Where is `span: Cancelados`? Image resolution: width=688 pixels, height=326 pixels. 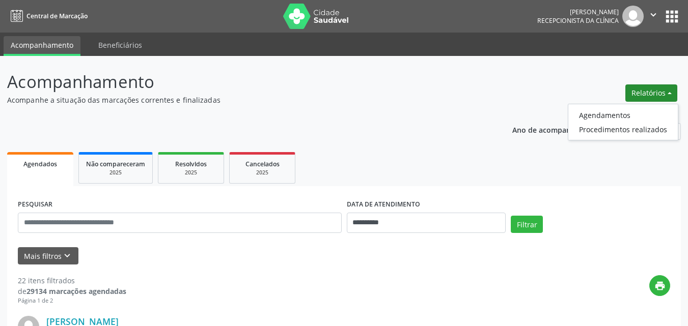 span: Cancelados is located at coordinates (262, 164).